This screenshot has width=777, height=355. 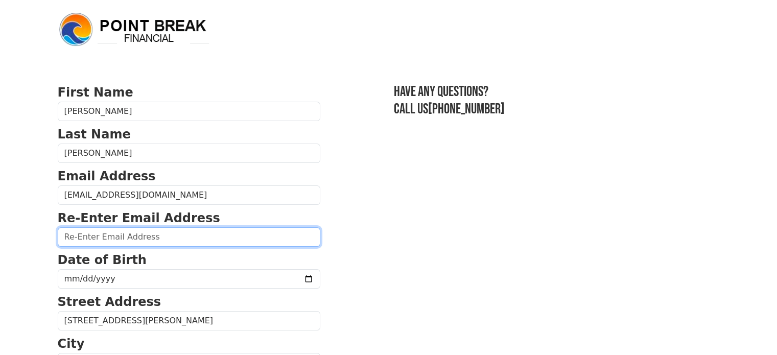 What do you see at coordinates (139, 218) in the screenshot?
I see `strong: Re-Enter Email Address` at bounding box center [139, 218].